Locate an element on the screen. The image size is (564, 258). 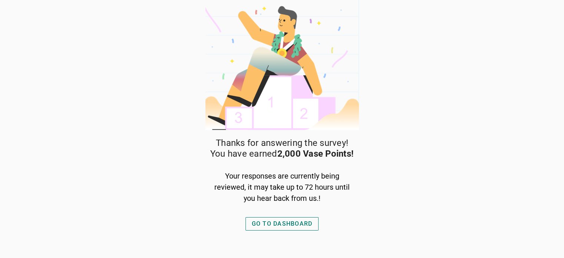
div: Your responses are currently being reviewed, it may take up to 72 hours until you hear back from ... is located at coordinates (282, 187).